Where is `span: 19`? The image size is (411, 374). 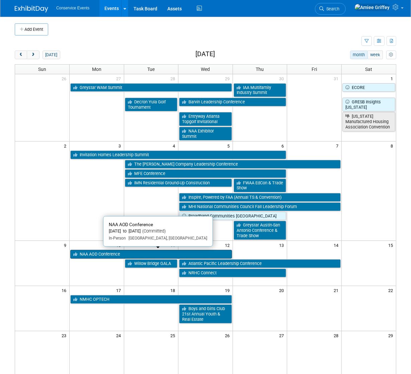
span: 19 is located at coordinates (228, 290).